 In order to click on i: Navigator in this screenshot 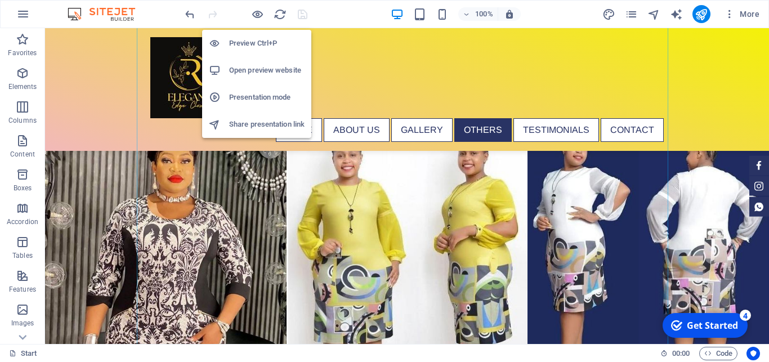, I will do `click(653, 14)`.